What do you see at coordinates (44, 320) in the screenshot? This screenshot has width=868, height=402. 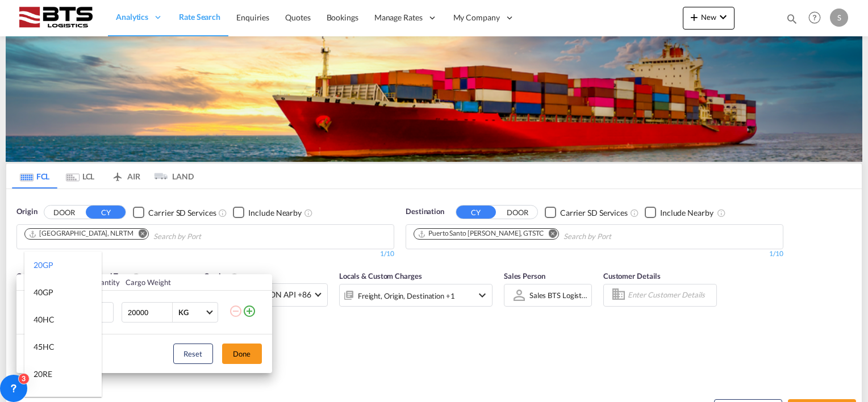 I see `div: 40HC` at bounding box center [44, 320].